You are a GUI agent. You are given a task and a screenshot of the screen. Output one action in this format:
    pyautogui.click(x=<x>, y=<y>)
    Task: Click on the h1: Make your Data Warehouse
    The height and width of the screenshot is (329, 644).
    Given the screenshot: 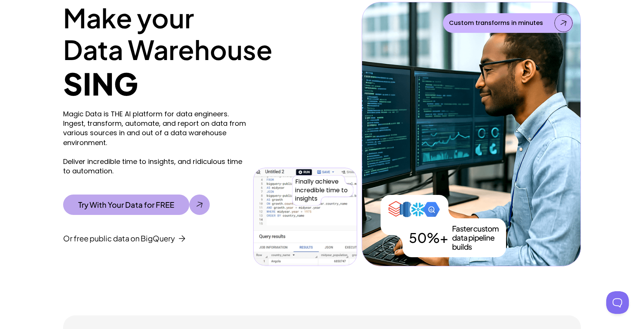 What is the action you would take?
    pyautogui.click(x=210, y=34)
    